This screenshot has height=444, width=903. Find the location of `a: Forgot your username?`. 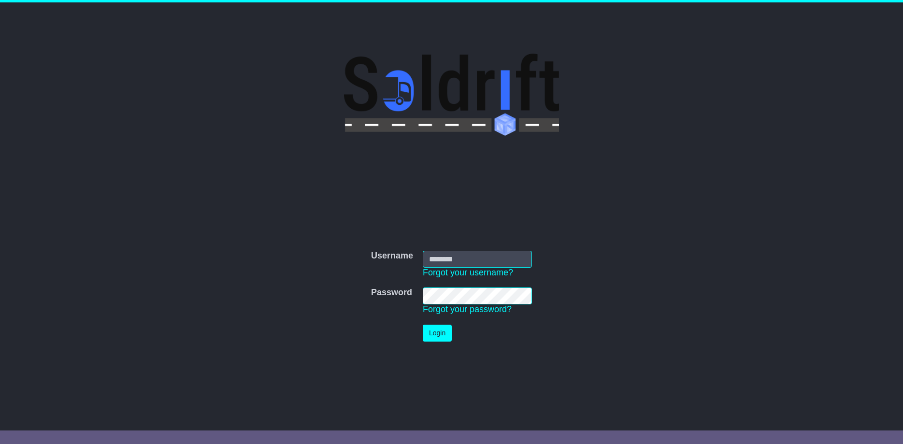

a: Forgot your username? is located at coordinates (468, 272).